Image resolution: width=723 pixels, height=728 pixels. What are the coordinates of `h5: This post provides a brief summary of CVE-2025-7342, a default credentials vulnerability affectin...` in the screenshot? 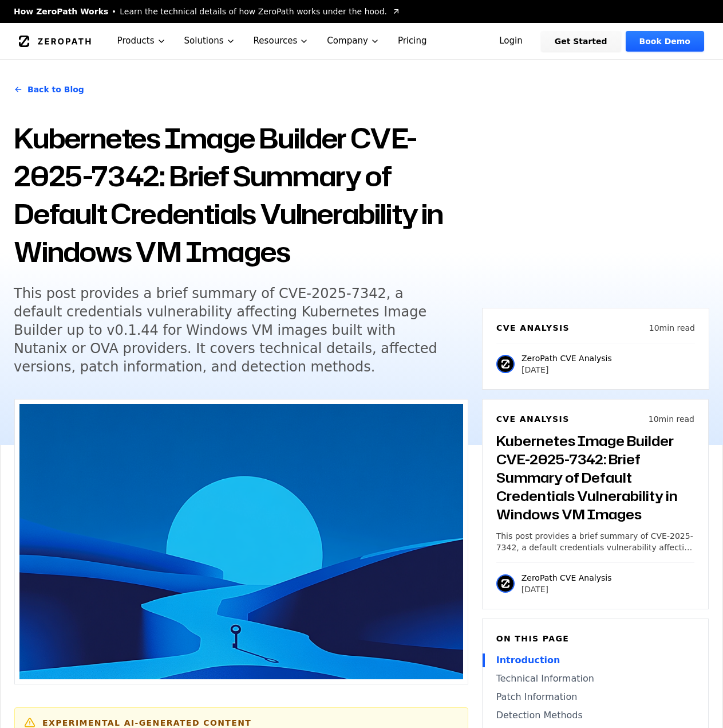 It's located at (234, 330).